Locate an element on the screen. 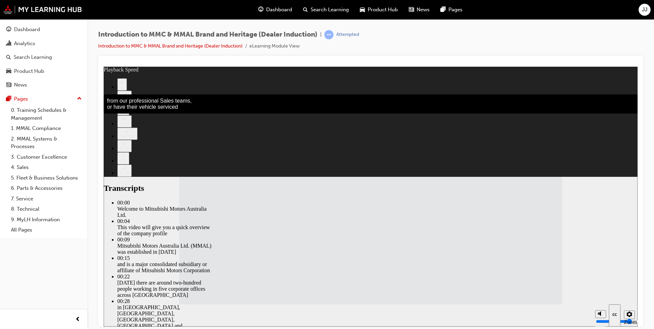 The image size is (654, 329). span: learningRecordVerb_ATTEMPT-icon is located at coordinates (329, 35).